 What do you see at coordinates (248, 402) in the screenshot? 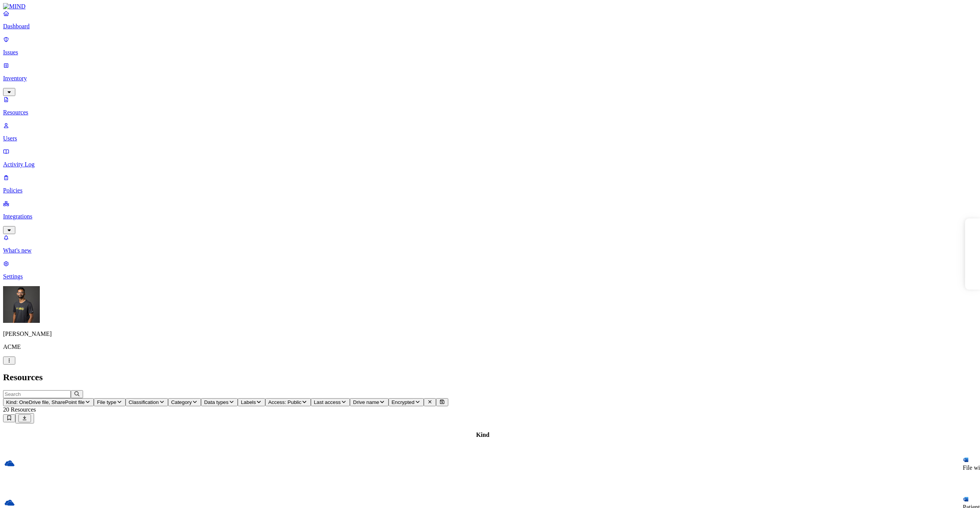
I see `span: Labels` at bounding box center [248, 402].